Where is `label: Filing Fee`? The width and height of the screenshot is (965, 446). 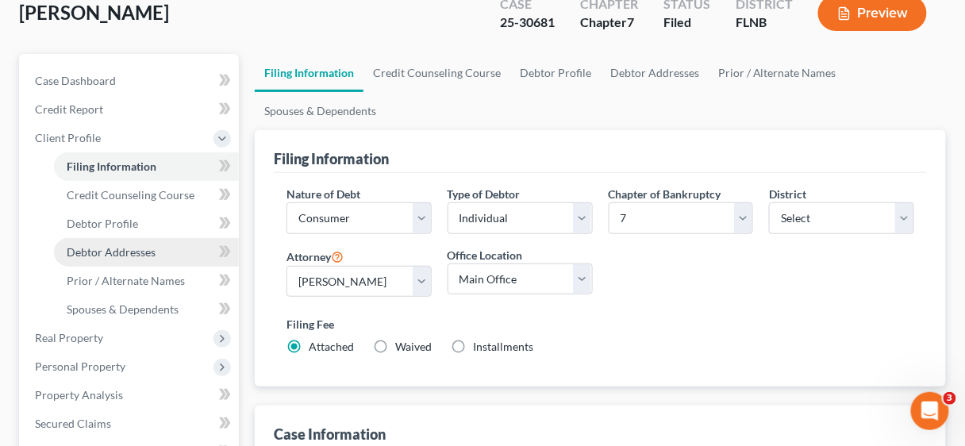
label: Filing Fee is located at coordinates (600, 324).